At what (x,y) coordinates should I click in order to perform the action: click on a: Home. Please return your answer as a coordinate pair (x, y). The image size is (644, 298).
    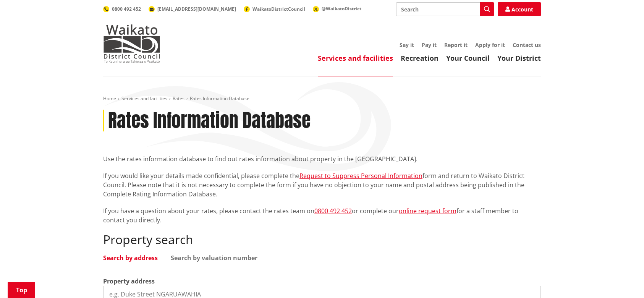
    Looking at the image, I should click on (110, 98).